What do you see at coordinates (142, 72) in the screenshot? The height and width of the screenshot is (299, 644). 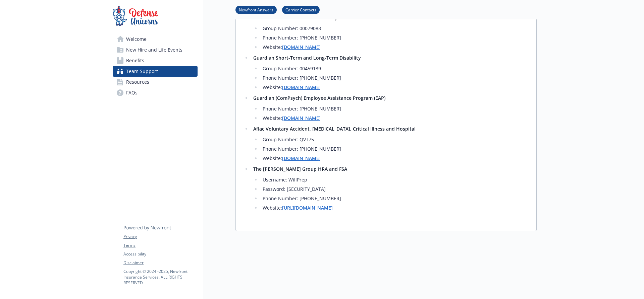 I see `span: Team Support` at bounding box center [142, 72].